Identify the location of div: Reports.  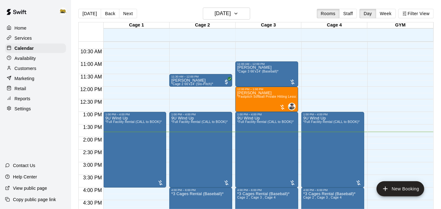
(35, 99).